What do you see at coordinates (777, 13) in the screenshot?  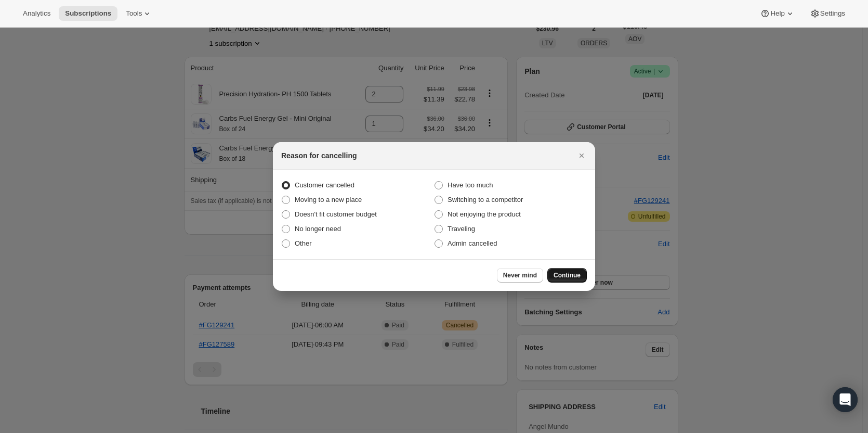 I see `button: Help` at bounding box center [777, 13].